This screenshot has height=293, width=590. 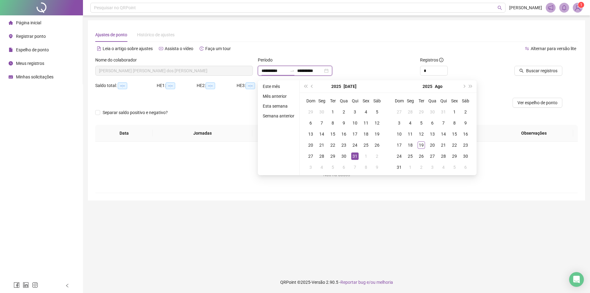 What do you see at coordinates (217, 85) in the screenshot?
I see `div: HE 2:` at bounding box center [217, 85].